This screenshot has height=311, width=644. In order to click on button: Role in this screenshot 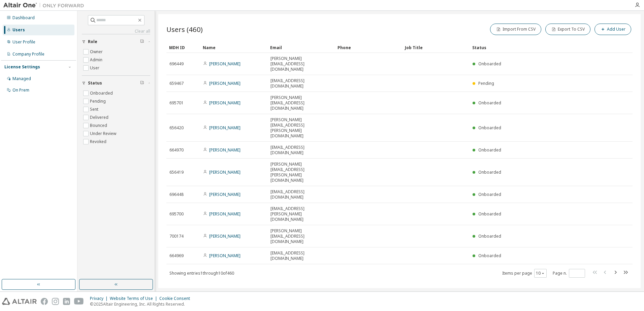, I will do `click(116, 42)`.